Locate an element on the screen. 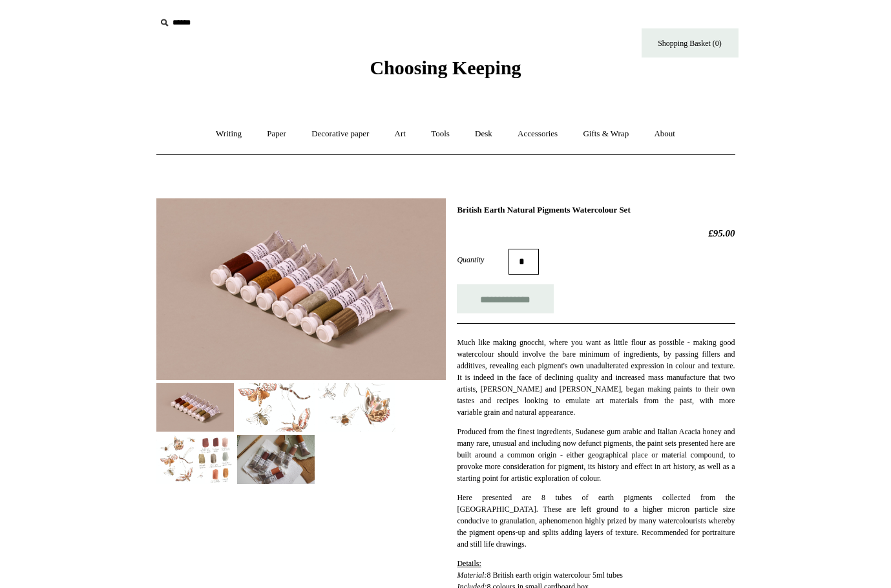  a: Writing is located at coordinates (228, 134).